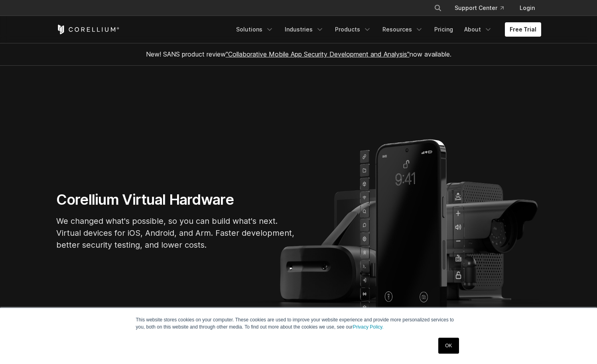  I want to click on a: Corellium Home, so click(87, 29).